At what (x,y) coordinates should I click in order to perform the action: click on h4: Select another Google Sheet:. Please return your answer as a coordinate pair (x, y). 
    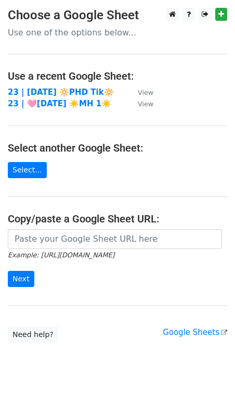
    Looking at the image, I should click on (118, 148).